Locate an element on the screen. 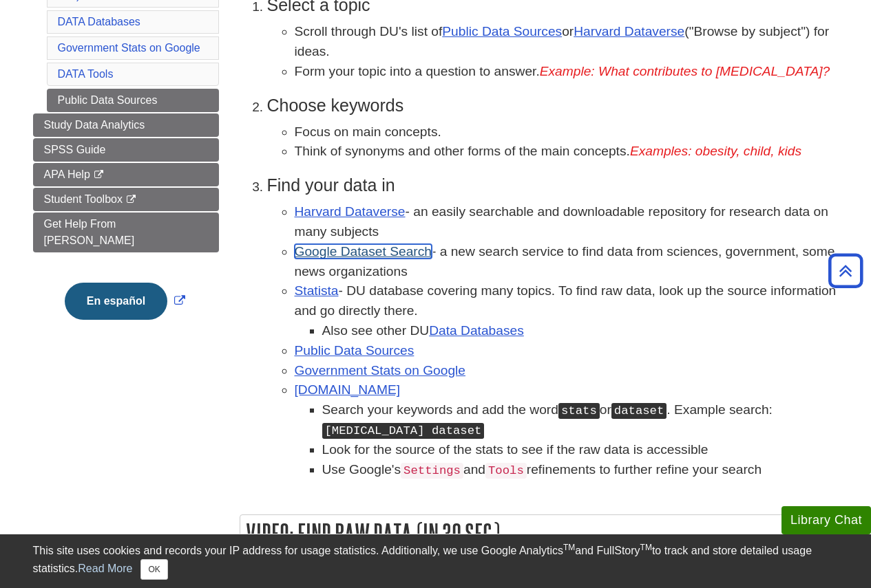  a: Statista is located at coordinates (316, 290).